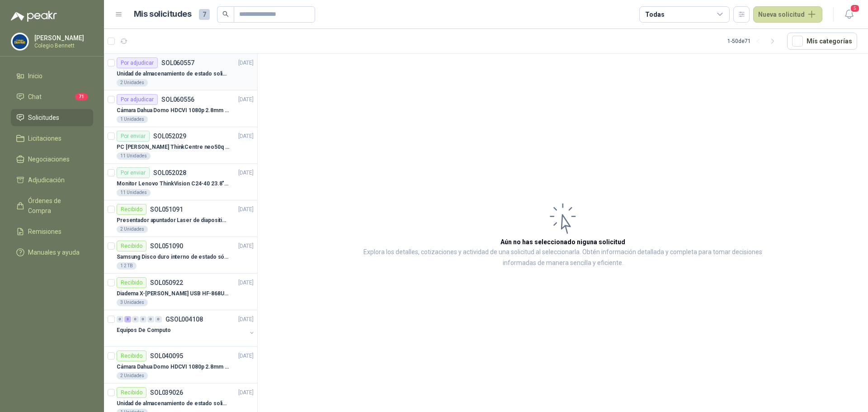 This screenshot has width=868, height=412. I want to click on button: 5, so click(849, 14).